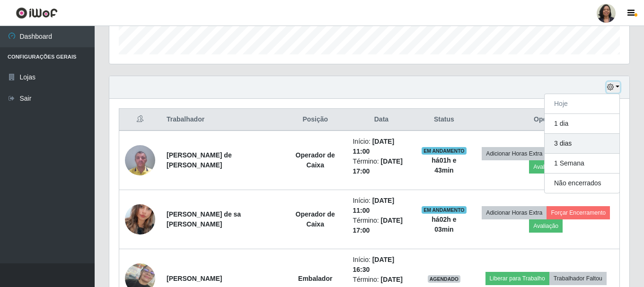 Image resolution: width=644 pixels, height=287 pixels. What do you see at coordinates (140, 219) in the screenshot?
I see `img: 1743766773792.jpeg` at bounding box center [140, 219].